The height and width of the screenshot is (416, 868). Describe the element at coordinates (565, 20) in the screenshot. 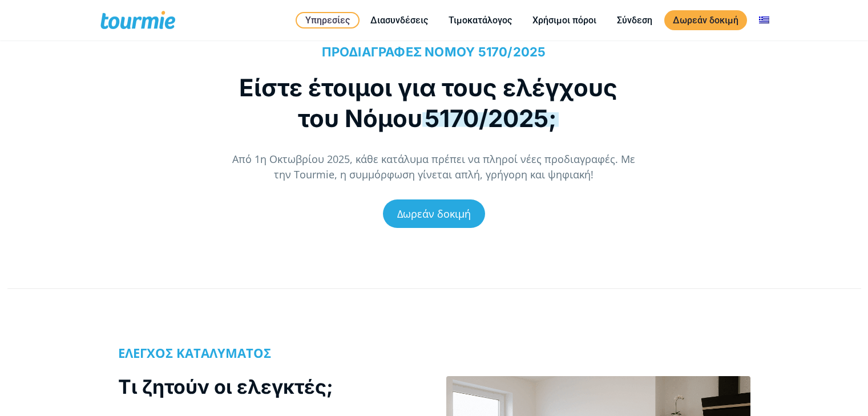

I see `a: Χρήσιμοι πόροι` at that location.